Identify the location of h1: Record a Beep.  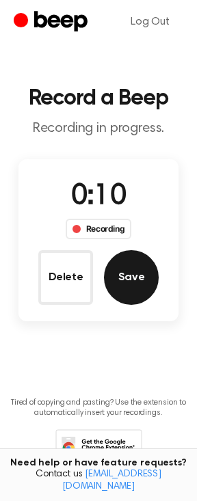
(99, 99).